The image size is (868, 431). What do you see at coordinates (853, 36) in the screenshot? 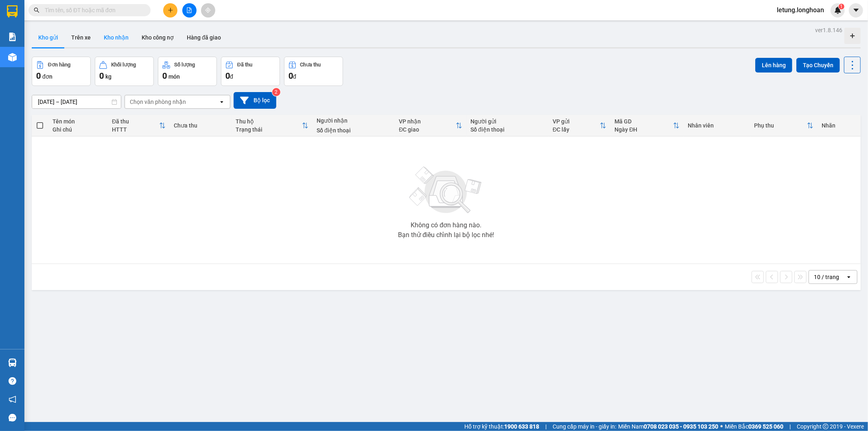
I see `div: Tạo kho hàng mới` at bounding box center [853, 36].